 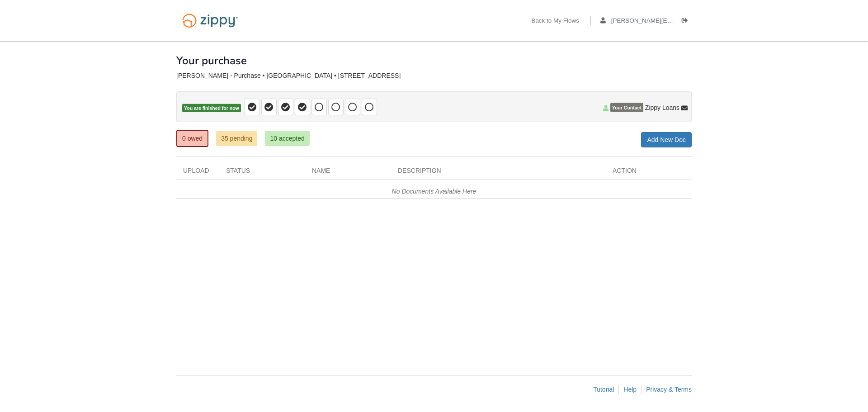 I want to click on span: You are finished for now, so click(x=212, y=108).